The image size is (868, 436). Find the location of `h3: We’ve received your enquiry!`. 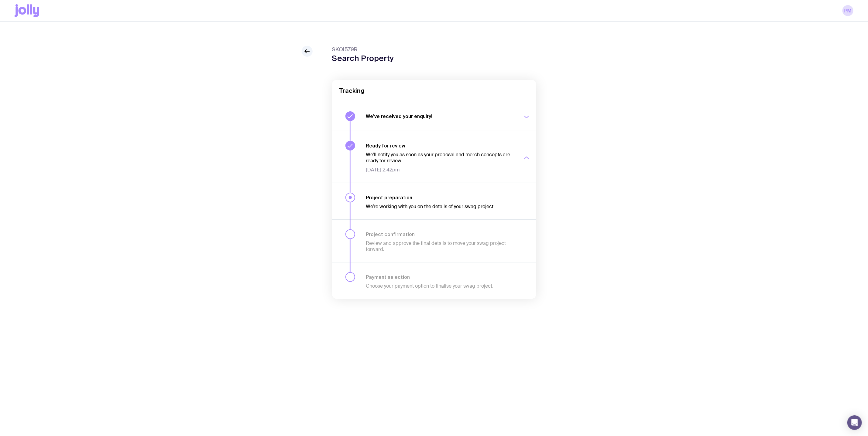

h3: We’ve received your enquiry! is located at coordinates (441, 116).